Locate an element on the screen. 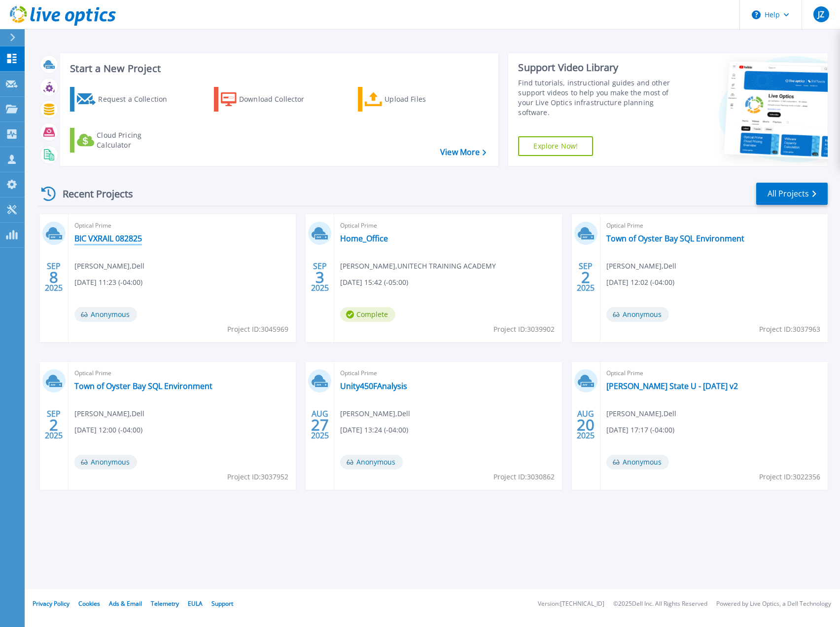 This screenshot has height=627, width=840. div: Find tutorials, instructional guides and other support videos to help you make the most of your L... is located at coordinates (599, 98).